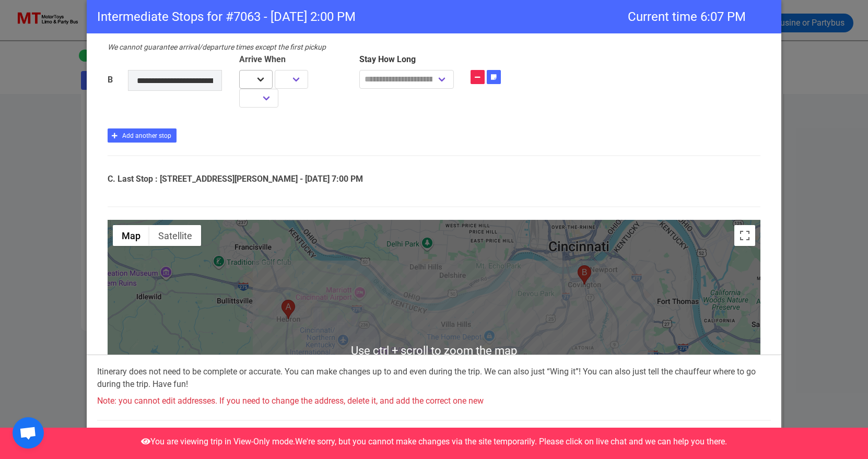 The height and width of the screenshot is (459, 868). Describe the element at coordinates (686, 17) in the screenshot. I see `span: Current time 6:07 PM` at that location.